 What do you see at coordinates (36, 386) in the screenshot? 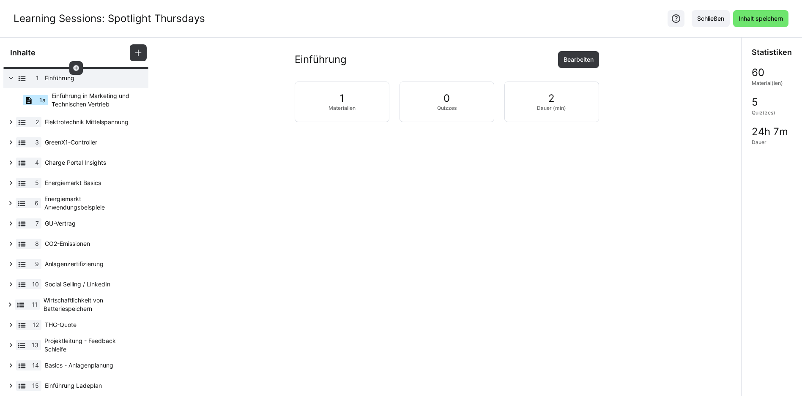
I see `span: 15` at bounding box center [36, 386].